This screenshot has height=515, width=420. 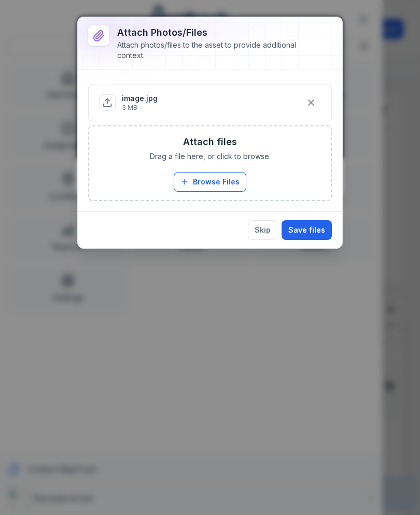 I want to click on h3: Attach files, so click(x=210, y=142).